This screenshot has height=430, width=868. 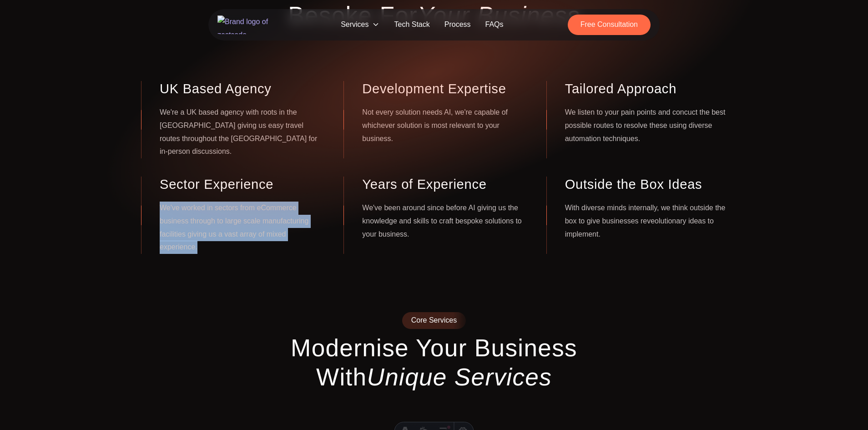 I want to click on span: Free Consultation, so click(x=609, y=25).